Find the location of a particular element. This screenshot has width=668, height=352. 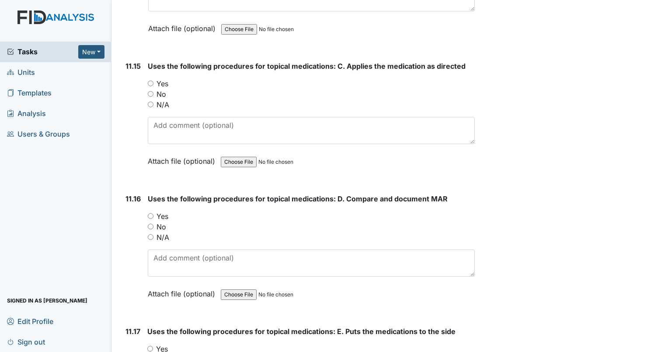

span: Users & Groups is located at coordinates (38, 134).